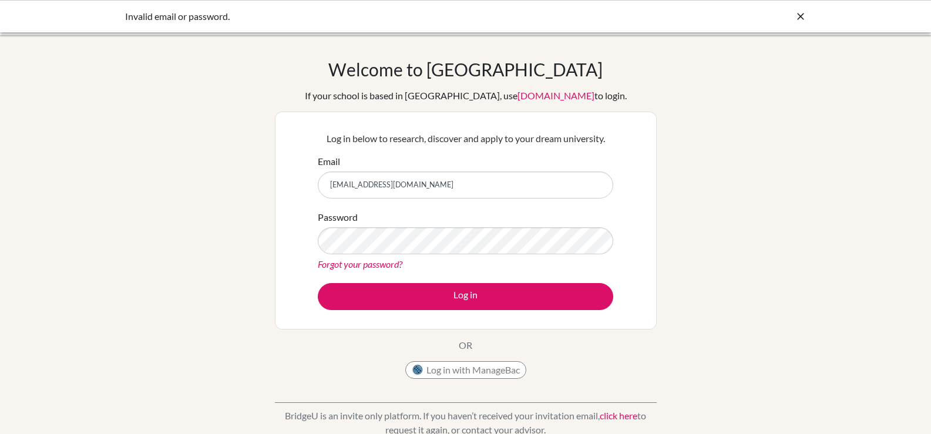 The image size is (931, 434). Describe the element at coordinates (465, 139) in the screenshot. I see `p: Log in below to research, discover and apply to your dream university.` at that location.